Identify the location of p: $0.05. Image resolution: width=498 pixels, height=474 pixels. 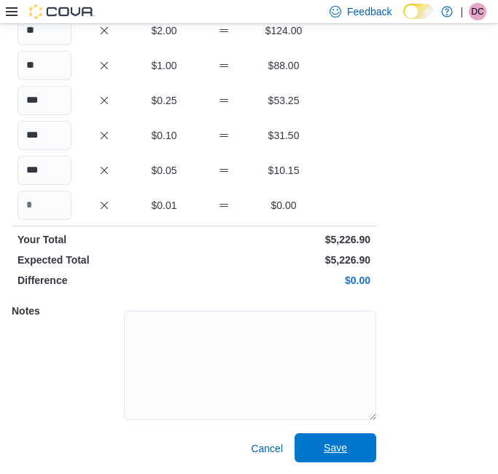
(164, 171).